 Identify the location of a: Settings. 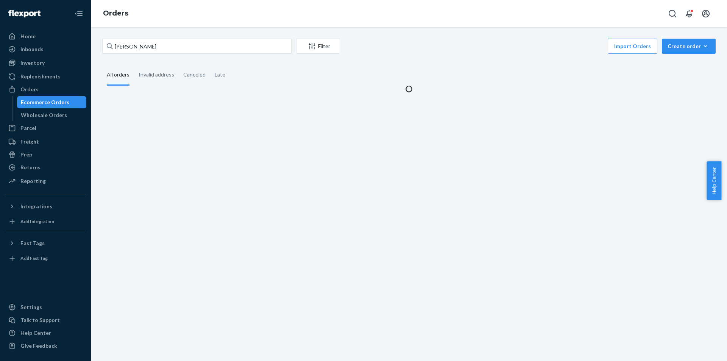
(45, 307).